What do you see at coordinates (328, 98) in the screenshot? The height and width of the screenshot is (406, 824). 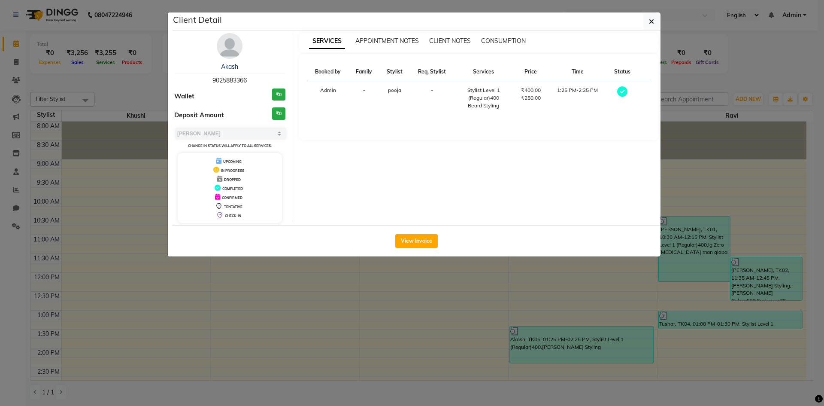 I see `td: Admin` at bounding box center [328, 98].